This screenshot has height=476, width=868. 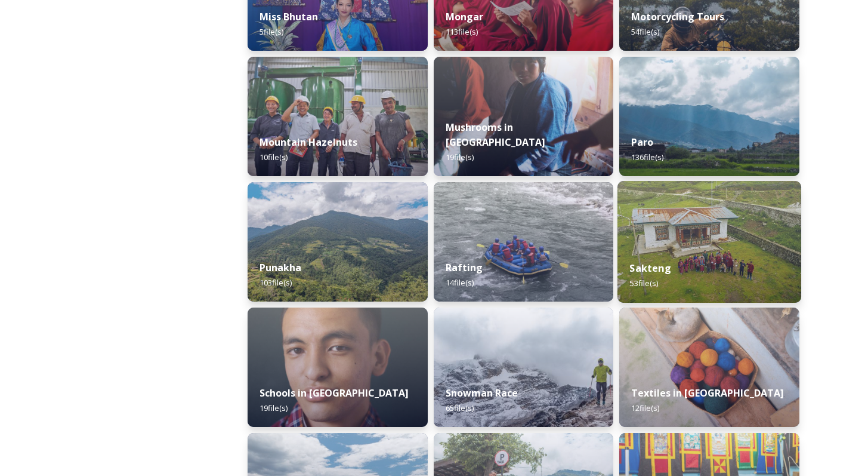 I want to click on span: 54 file(s), so click(x=645, y=31).